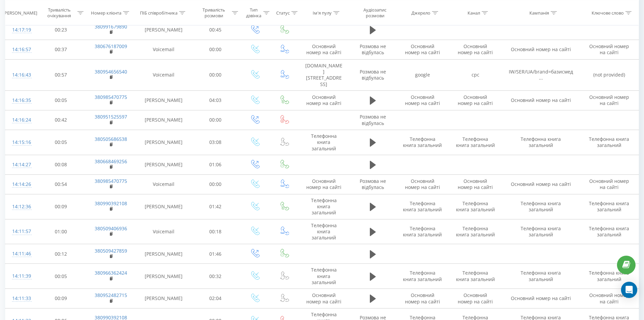 The width and height of the screenshot is (644, 320). I want to click on td: google, so click(422, 75).